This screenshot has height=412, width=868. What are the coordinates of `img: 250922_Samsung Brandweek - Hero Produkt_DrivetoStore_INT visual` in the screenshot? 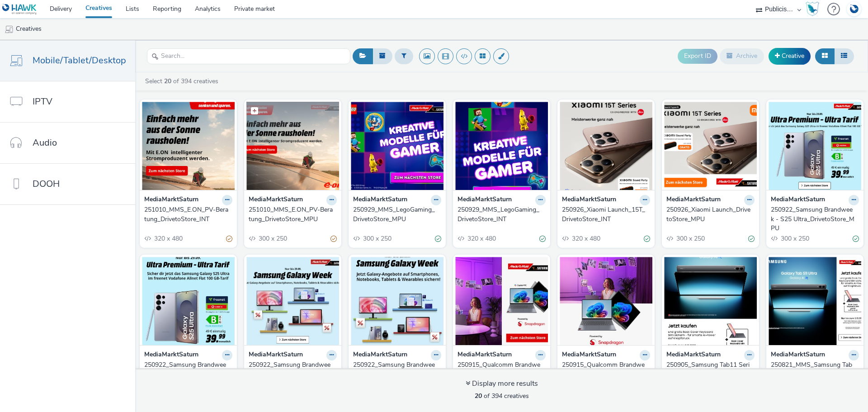 It's located at (397, 301).